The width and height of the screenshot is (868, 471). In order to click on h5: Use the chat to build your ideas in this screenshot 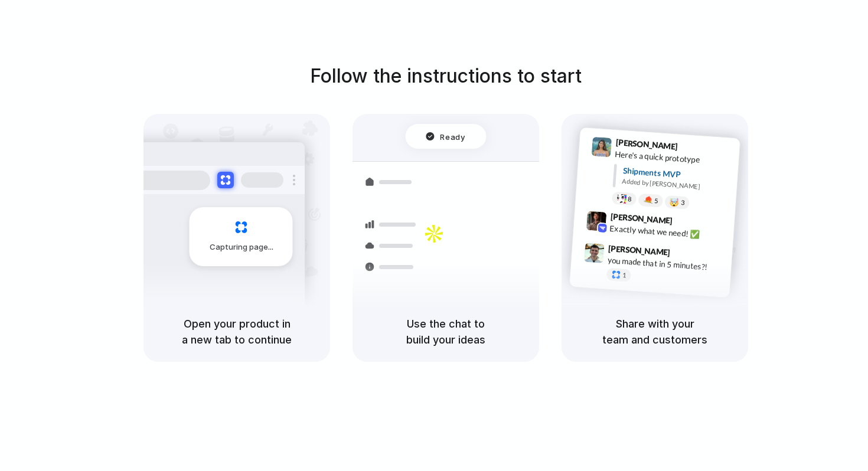, I will do `click(446, 332)`.